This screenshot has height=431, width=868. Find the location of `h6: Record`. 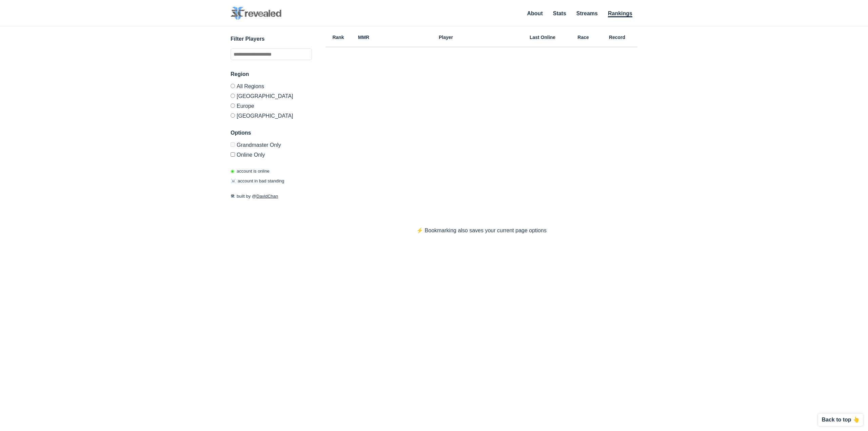

h6: Record is located at coordinates (618, 37).